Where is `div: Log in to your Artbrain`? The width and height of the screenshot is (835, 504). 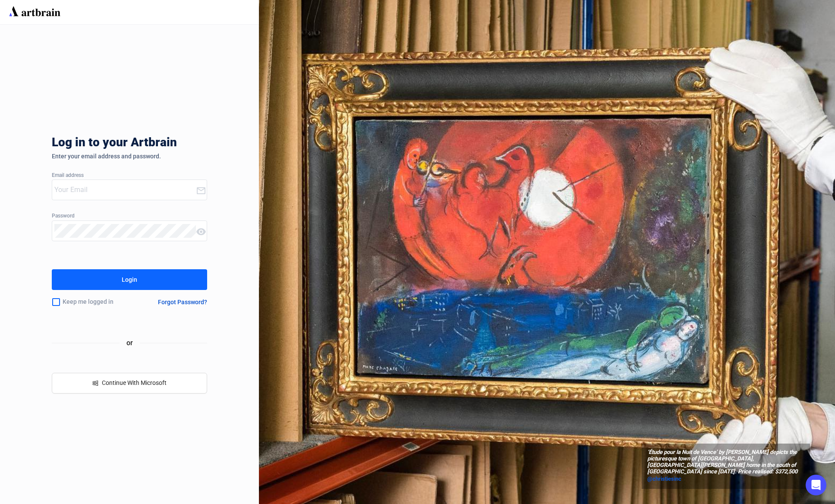
div: Log in to your Artbrain is located at coordinates (181, 144).